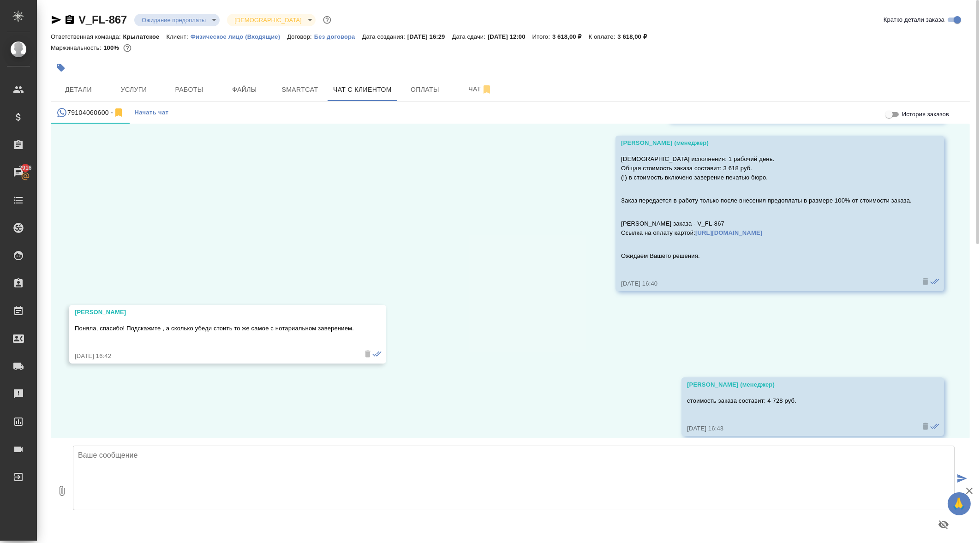 This screenshot has height=543, width=980. I want to click on button: Начать чат, so click(152, 112).